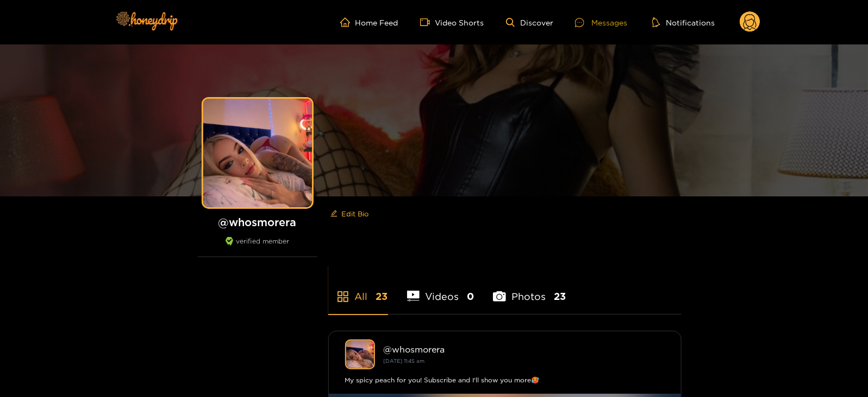 Image resolution: width=868 pixels, height=397 pixels. What do you see at coordinates (529, 23) in the screenshot?
I see `a: Discover` at bounding box center [529, 23].